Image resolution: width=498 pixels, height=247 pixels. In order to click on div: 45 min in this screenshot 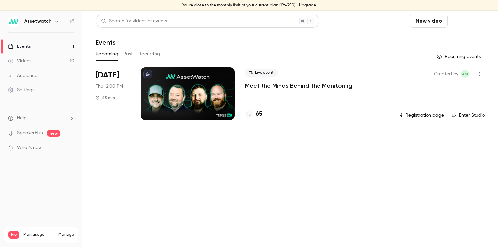, I will do `click(105, 97)`.